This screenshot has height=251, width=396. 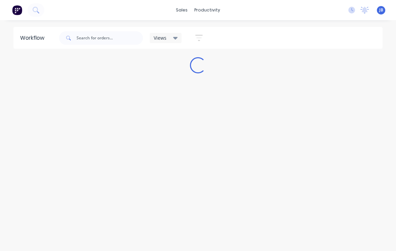 What do you see at coordinates (382, 10) in the screenshot?
I see `span: JB` at bounding box center [382, 10].